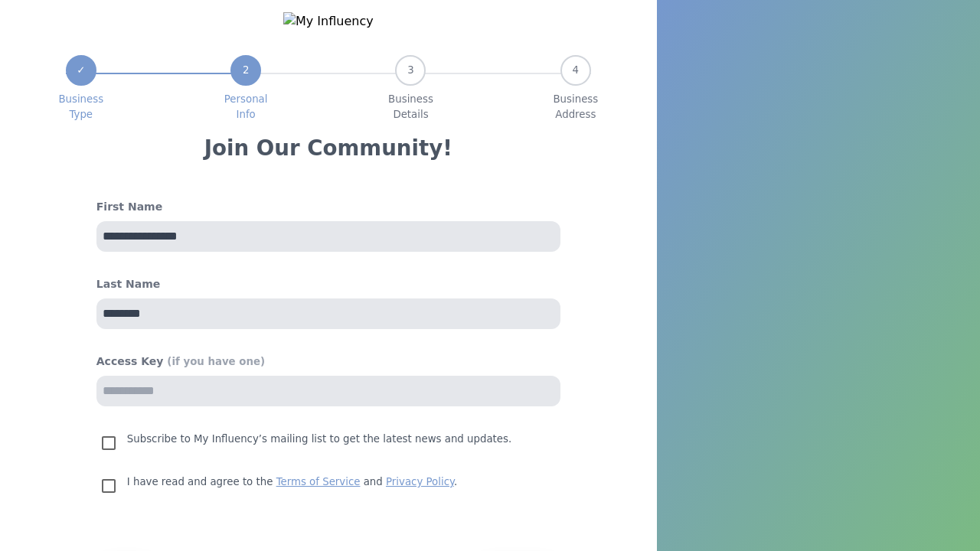 This screenshot has height=551, width=980. Describe the element at coordinates (329, 21) in the screenshot. I see `img: My Influency` at that location.